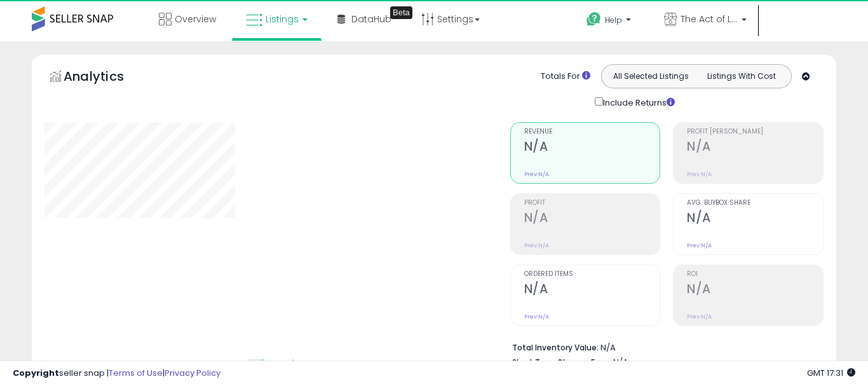  I want to click on span: Help, so click(613, 20).